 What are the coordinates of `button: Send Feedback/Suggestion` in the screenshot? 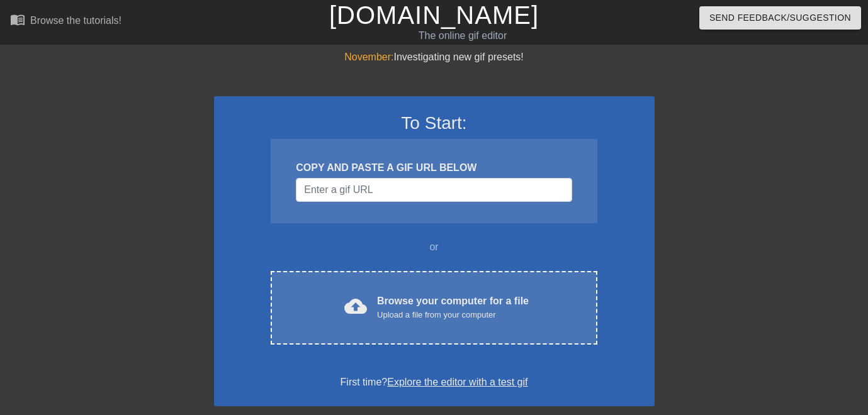 It's located at (780, 17).